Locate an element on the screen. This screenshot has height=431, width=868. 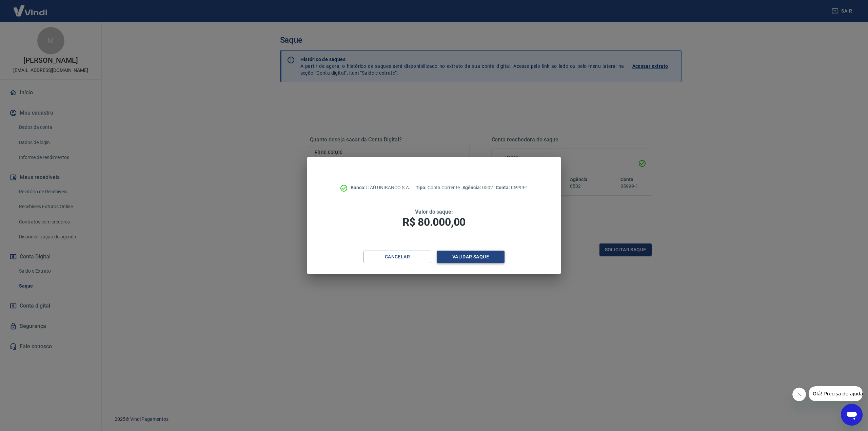
span: Olá! Precisa de ajuda? is located at coordinates (31, 7).